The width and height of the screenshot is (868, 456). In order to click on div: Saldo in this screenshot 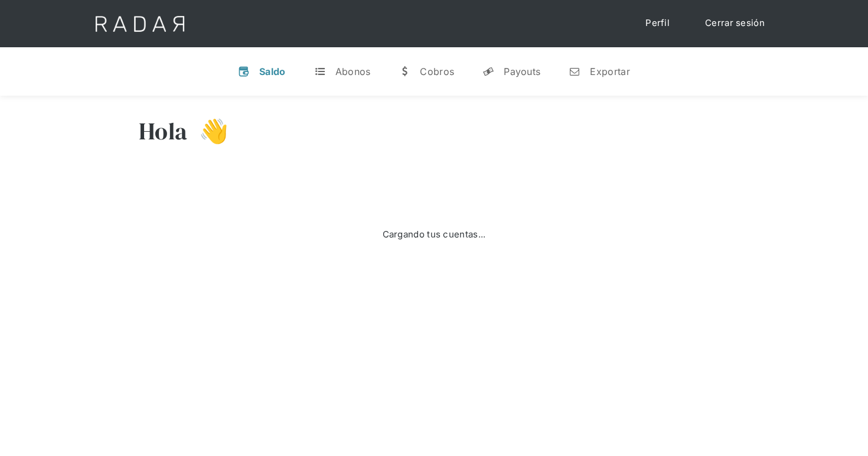, I will do `click(272, 71)`.